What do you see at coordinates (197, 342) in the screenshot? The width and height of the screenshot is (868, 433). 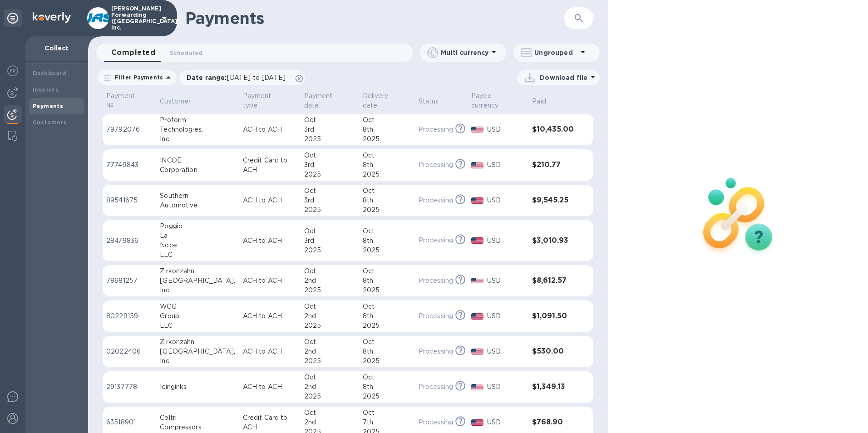 I see `div: Zirkonzahn` at bounding box center [197, 342].